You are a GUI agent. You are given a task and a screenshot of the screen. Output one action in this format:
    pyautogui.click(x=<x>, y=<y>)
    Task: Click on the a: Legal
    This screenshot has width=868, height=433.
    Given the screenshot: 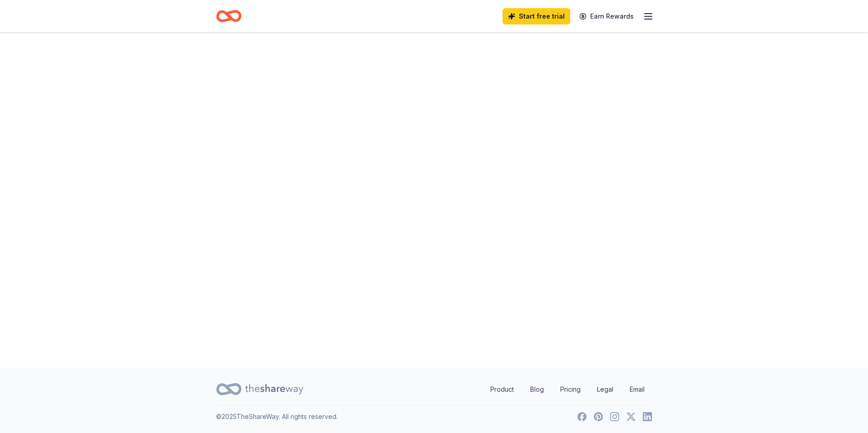 What is the action you would take?
    pyautogui.click(x=605, y=390)
    